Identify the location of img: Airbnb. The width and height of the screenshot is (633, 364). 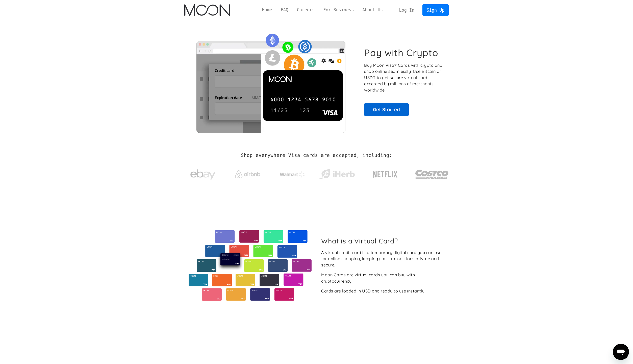
(248, 174).